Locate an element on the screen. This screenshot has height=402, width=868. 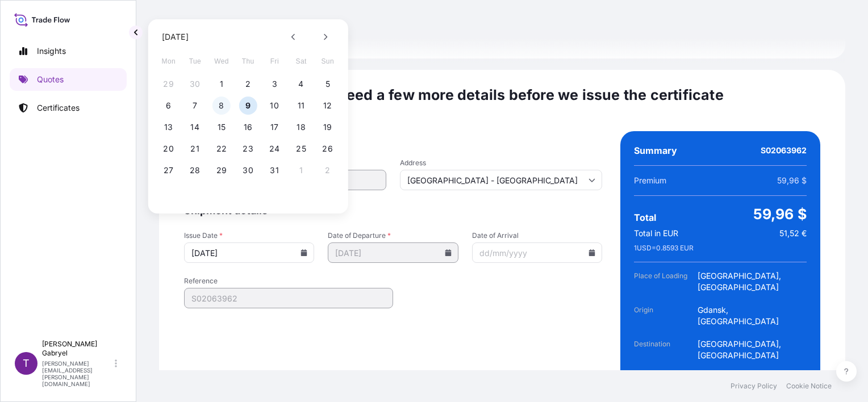
p: Quotes is located at coordinates (50, 80).